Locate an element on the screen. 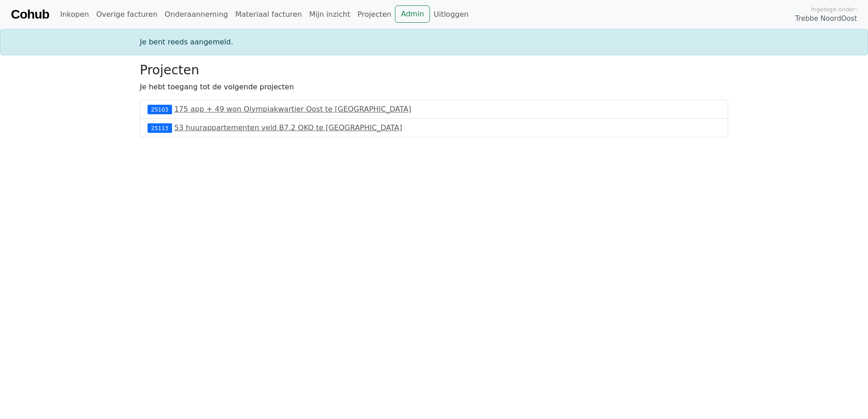  div: 25113 is located at coordinates (160, 128).